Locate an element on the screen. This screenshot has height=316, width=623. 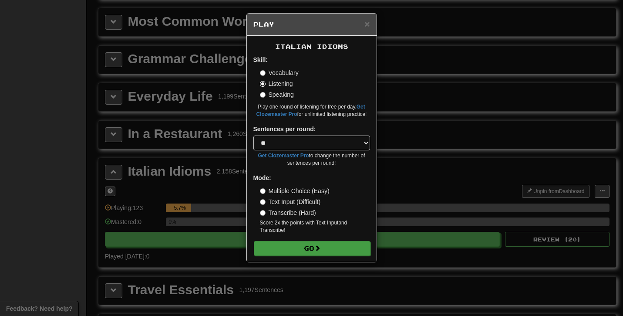
button: Close is located at coordinates (367, 23).